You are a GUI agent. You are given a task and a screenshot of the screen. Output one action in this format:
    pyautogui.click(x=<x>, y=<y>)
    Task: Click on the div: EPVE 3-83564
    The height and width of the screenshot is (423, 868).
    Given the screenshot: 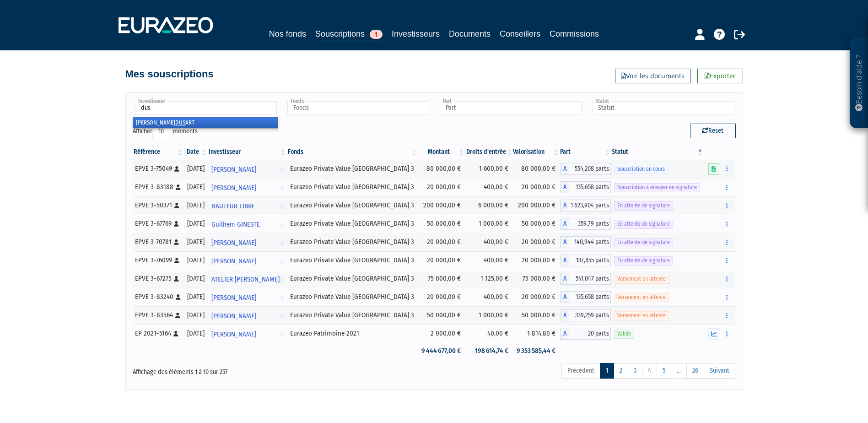 What is the action you would take?
    pyautogui.click(x=157, y=315)
    